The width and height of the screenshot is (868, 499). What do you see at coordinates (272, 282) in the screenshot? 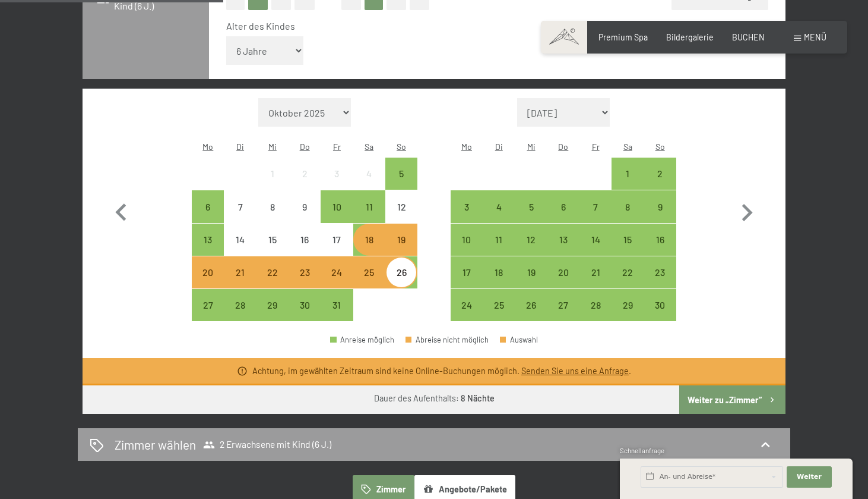
I see `div: 22` at bounding box center [272, 282].